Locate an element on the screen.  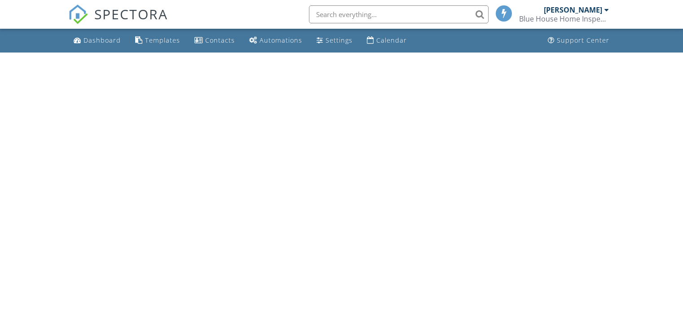
div: Dashboard is located at coordinates (102, 40).